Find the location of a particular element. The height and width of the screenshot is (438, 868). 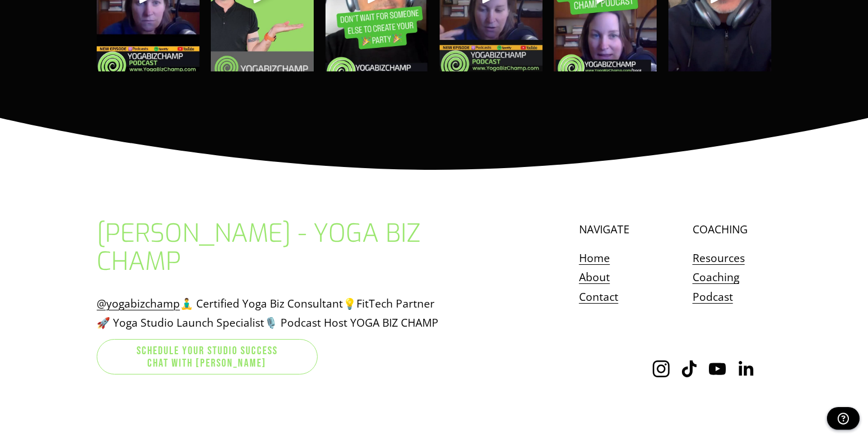

p: 🧘‍♂️ Certified Yoga Biz Consultant💡FitTech Partner 🚀 Yoga Studio Launch Specialist🎙️ Podcast Host... is located at coordinates (278, 314).